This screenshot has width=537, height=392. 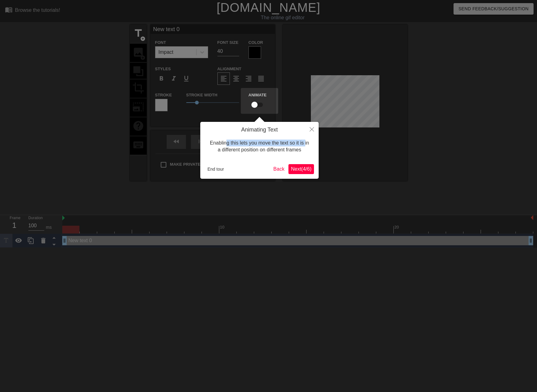 What do you see at coordinates (215, 169) in the screenshot?
I see `button: End tour` at bounding box center [215, 169].